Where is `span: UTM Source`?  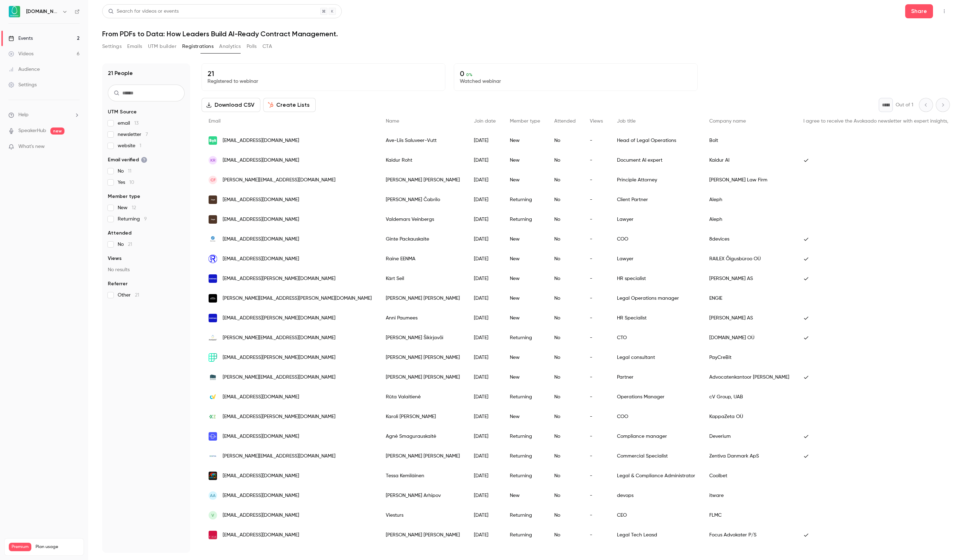
span: UTM Source is located at coordinates (122, 112).